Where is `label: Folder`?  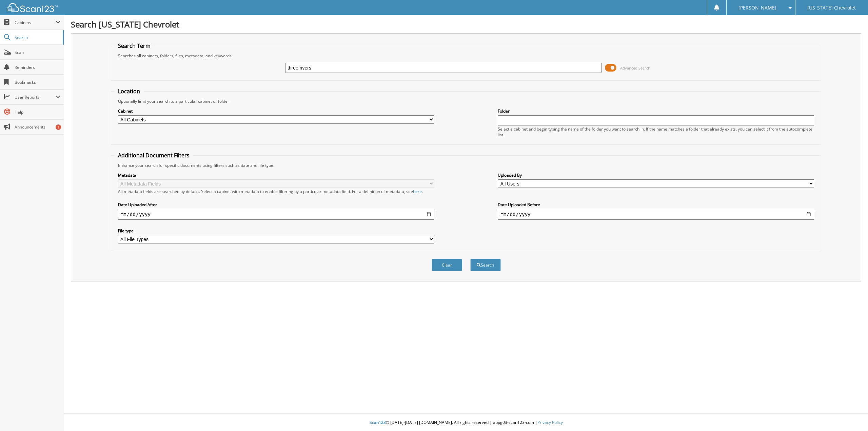
label: Folder is located at coordinates (656, 111).